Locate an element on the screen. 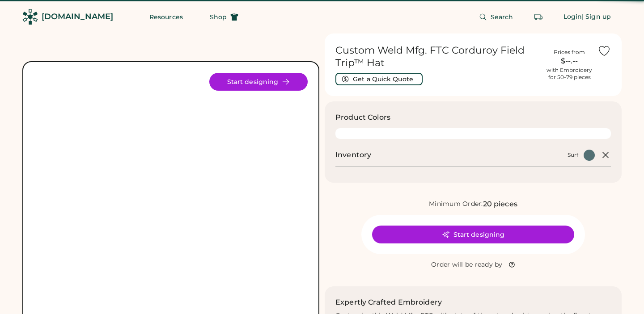  span: Shop is located at coordinates (219, 17).